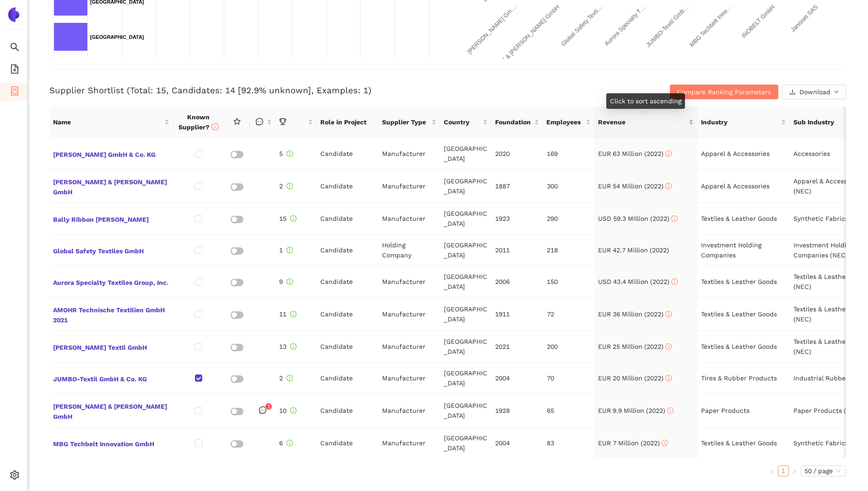 The height and width of the screenshot is (491, 868). What do you see at coordinates (569, 219) in the screenshot?
I see `td: 290` at bounding box center [569, 219].